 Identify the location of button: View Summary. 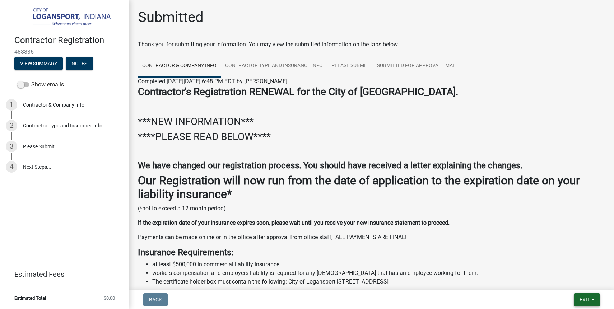
(38, 64).